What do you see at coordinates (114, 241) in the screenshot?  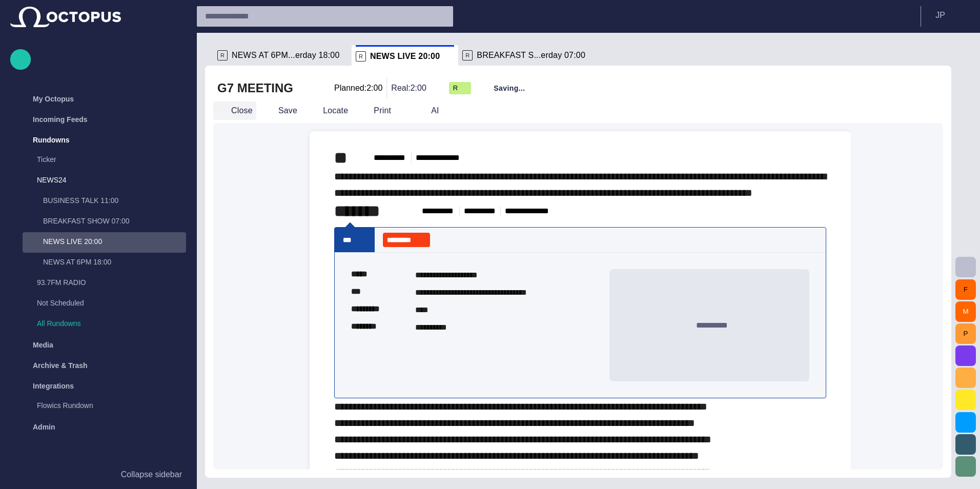 I see `p: NEWS LIVE 20:00` at bounding box center [114, 241].